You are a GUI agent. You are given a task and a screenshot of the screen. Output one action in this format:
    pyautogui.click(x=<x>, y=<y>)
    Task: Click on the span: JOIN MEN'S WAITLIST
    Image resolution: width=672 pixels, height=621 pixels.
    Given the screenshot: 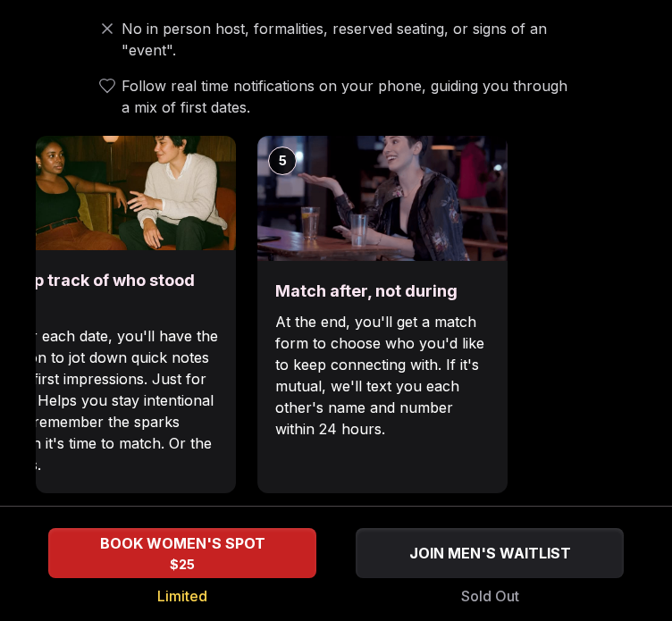 What is the action you would take?
    pyautogui.click(x=489, y=553)
    